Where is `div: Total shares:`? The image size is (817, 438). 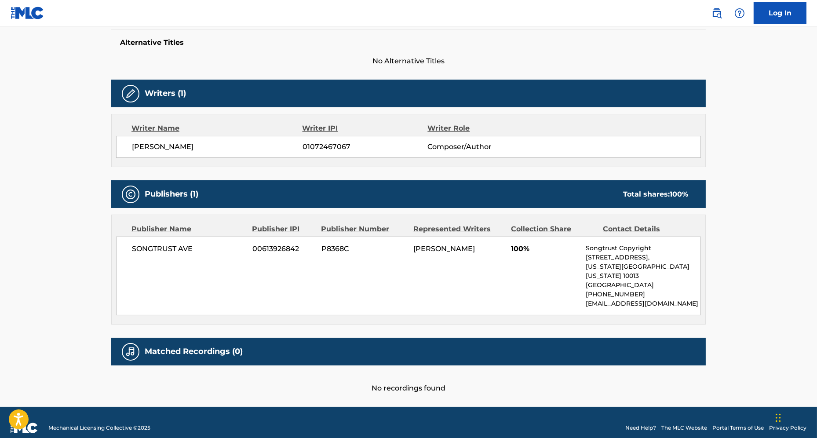
div: Total shares: is located at coordinates (656, 194).